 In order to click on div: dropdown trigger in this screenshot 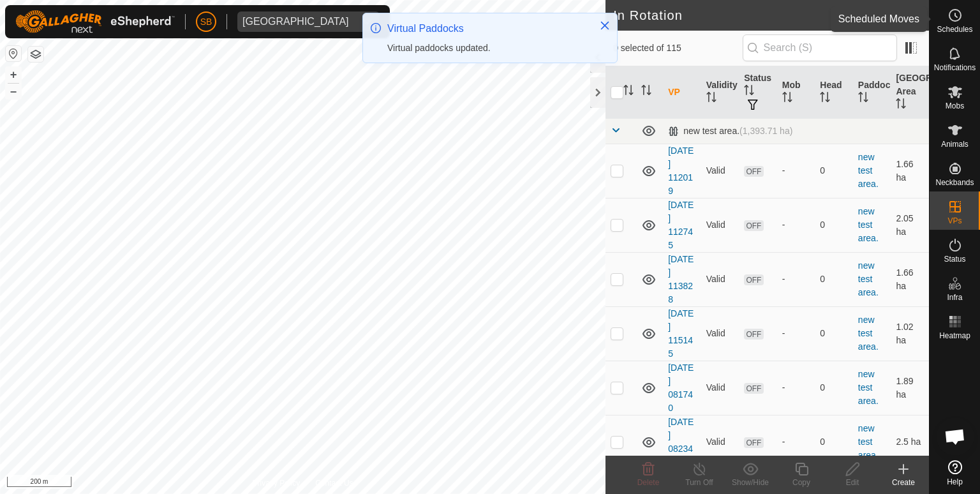, I will do `click(367, 22)`.